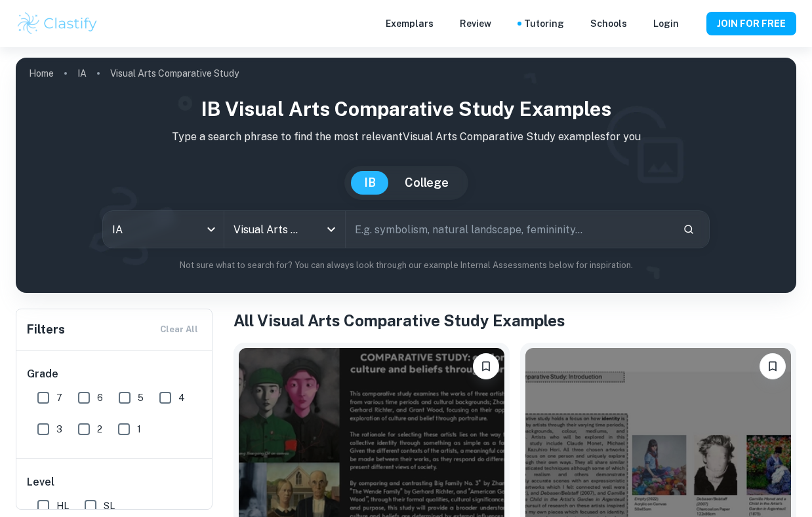 The image size is (812, 517). What do you see at coordinates (163, 229) in the screenshot?
I see `div: IA` at bounding box center [163, 229].